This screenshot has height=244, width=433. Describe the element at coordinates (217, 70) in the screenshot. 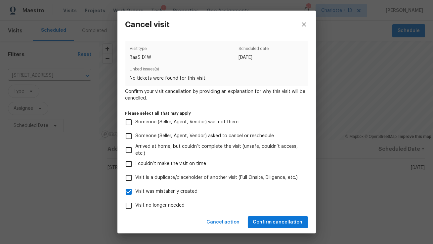

I see `span: Linked issues(s)` at that location.